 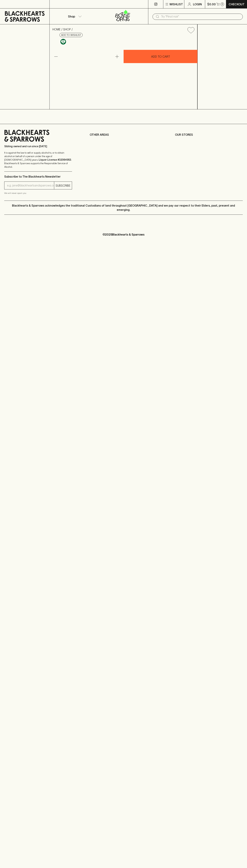 What do you see at coordinates (209, 135) in the screenshot?
I see `p: OUR STORES` at bounding box center [209, 135].